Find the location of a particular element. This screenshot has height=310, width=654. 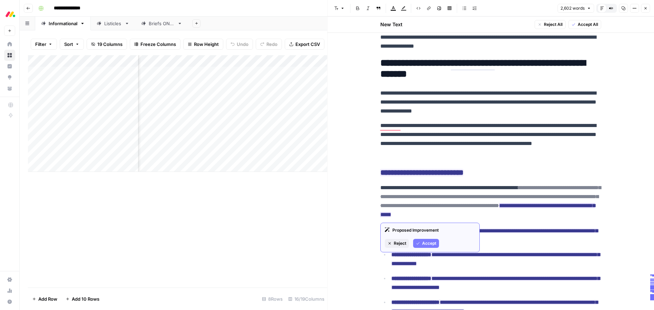

img: Monday.com Logo is located at coordinates (10, 14).